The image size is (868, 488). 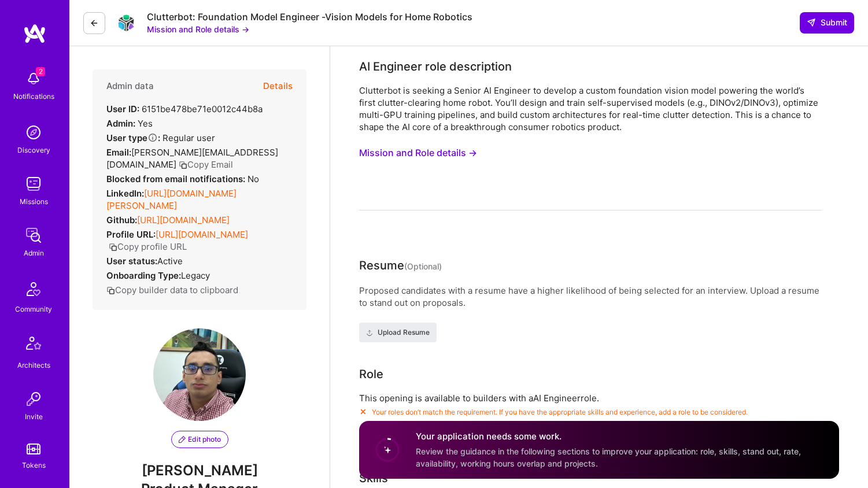 What do you see at coordinates (119, 152) in the screenshot?
I see `strong: Email:` at bounding box center [119, 152].